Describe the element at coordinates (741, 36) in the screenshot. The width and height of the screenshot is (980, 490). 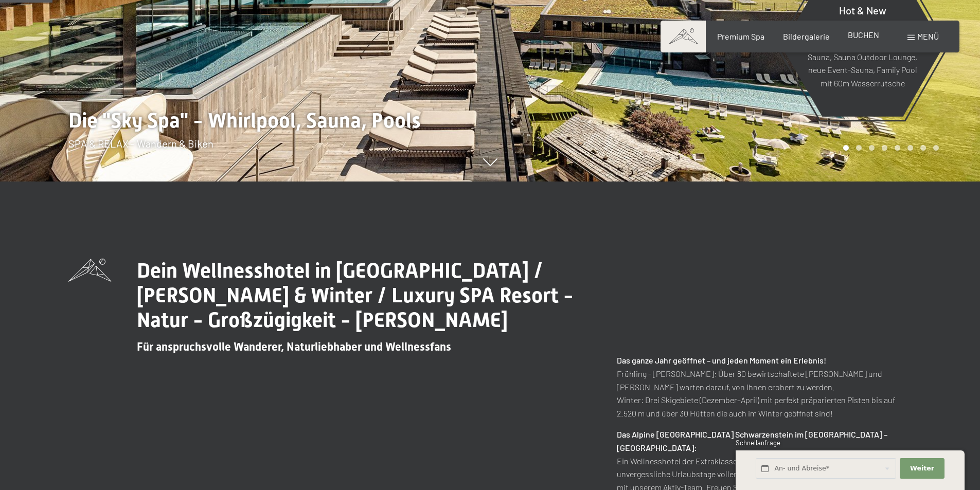
I see `a: Premium Spa` at that location.